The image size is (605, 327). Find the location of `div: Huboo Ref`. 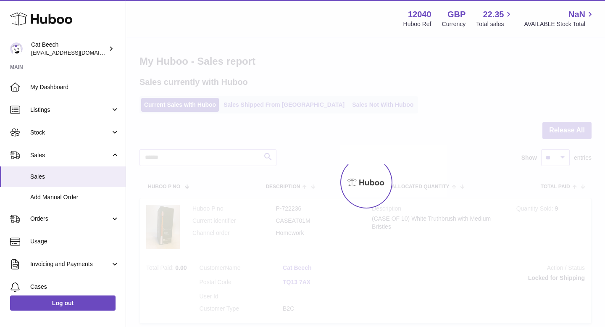

div: Huboo Ref is located at coordinates (417, 24).